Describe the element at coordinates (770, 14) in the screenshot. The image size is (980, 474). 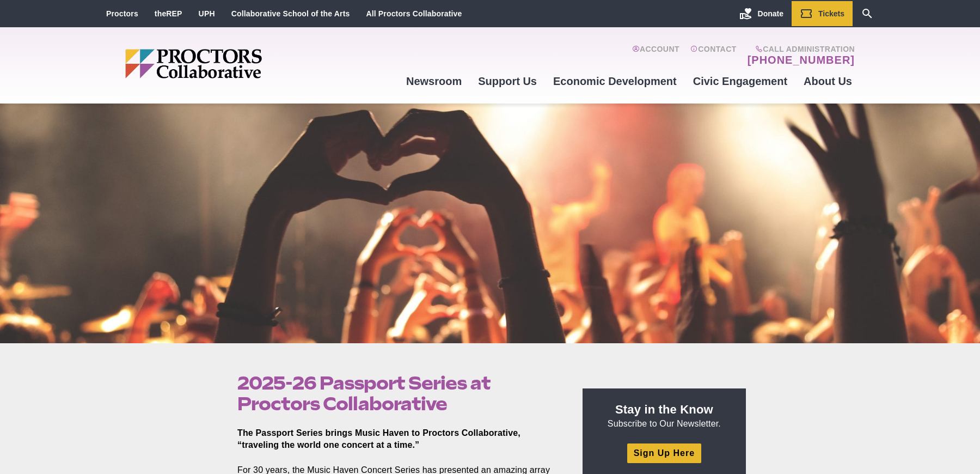
I see `span: Donate` at that location.